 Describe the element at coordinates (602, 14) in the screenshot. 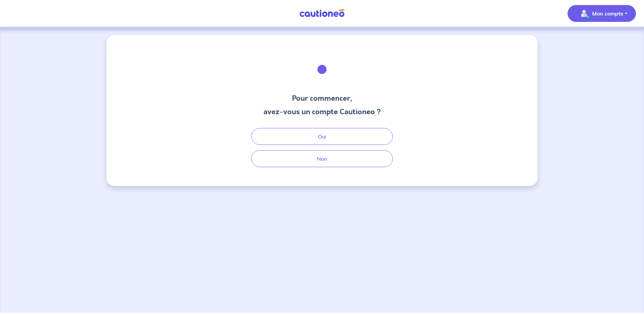

I see `button: illu_account_valid_menu.svgMon compte` at that location.